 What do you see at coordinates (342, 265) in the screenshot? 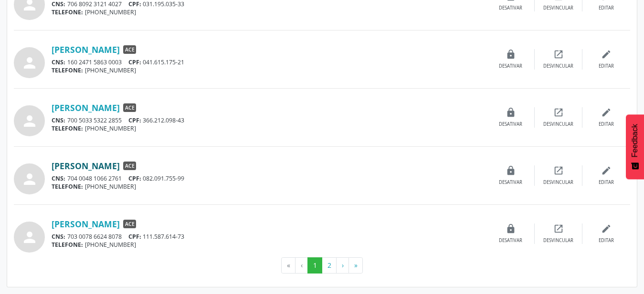
I see `button: Go to next page` at bounding box center [342, 265].